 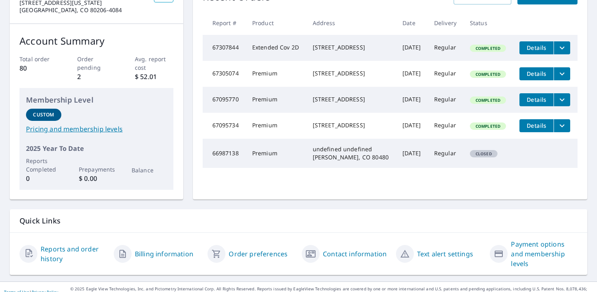 What do you see at coordinates (544, 254) in the screenshot?
I see `a: Payment options and membership levels` at bounding box center [544, 254].